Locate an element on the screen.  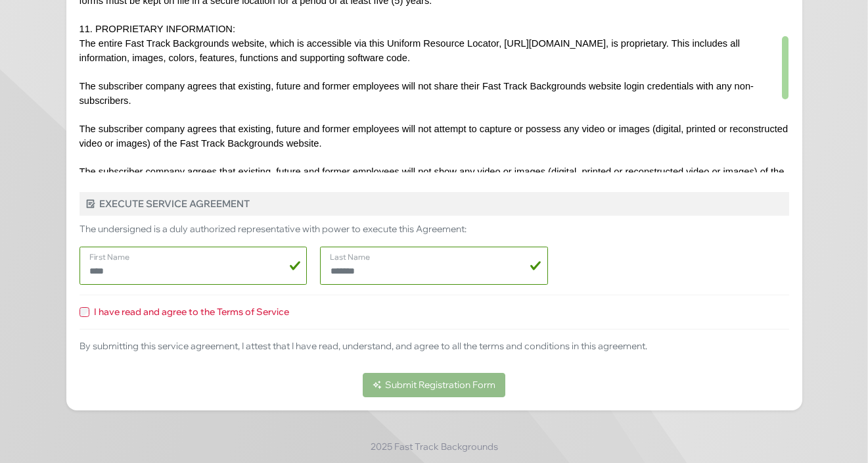
span: The subscriber company agrees that existing, future and former employees will not show any video ... is located at coordinates (432, 179).